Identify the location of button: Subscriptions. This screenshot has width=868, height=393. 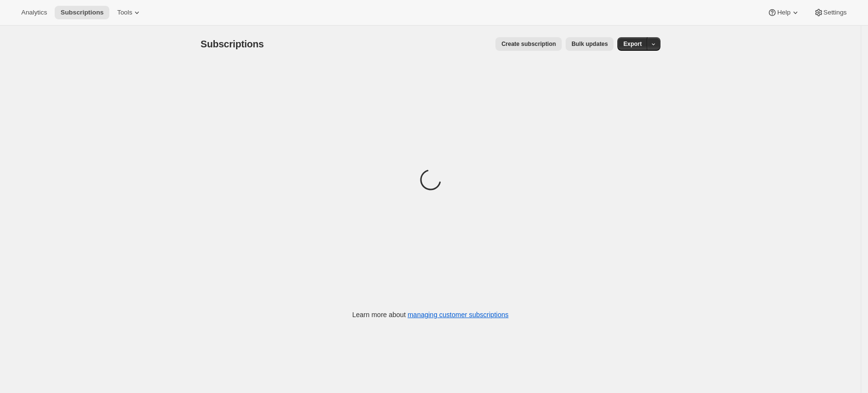
(82, 13).